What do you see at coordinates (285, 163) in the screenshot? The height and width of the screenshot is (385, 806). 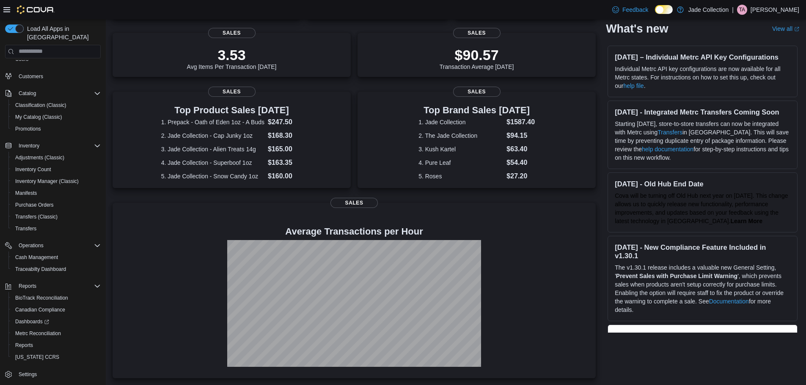 I see `dd: $163.35` at bounding box center [285, 163].